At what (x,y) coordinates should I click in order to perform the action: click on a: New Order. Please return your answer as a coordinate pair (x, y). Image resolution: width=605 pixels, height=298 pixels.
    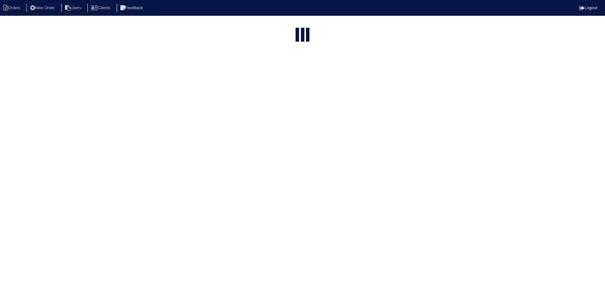
    Looking at the image, I should click on (43, 8).